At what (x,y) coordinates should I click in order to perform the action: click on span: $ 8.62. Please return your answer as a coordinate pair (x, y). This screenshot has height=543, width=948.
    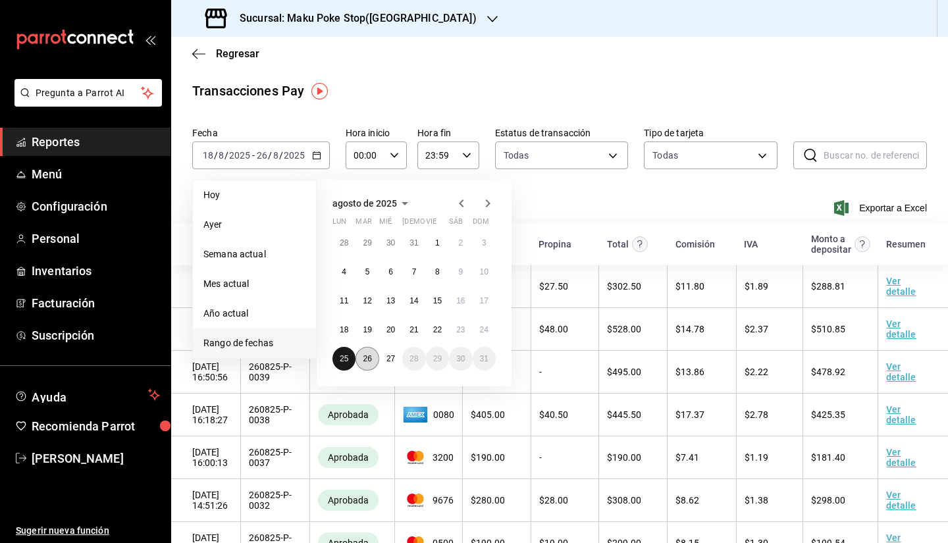
    Looking at the image, I should click on (687, 500).